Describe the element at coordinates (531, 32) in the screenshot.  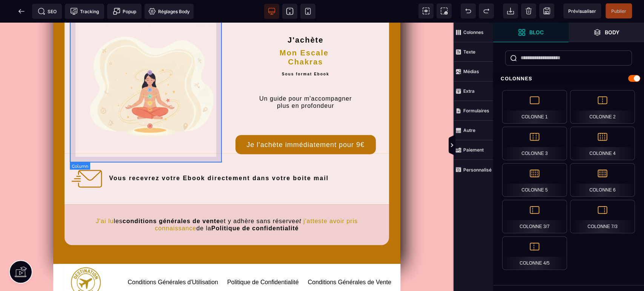
I see `span: Ouvrir les blocs` at that location.